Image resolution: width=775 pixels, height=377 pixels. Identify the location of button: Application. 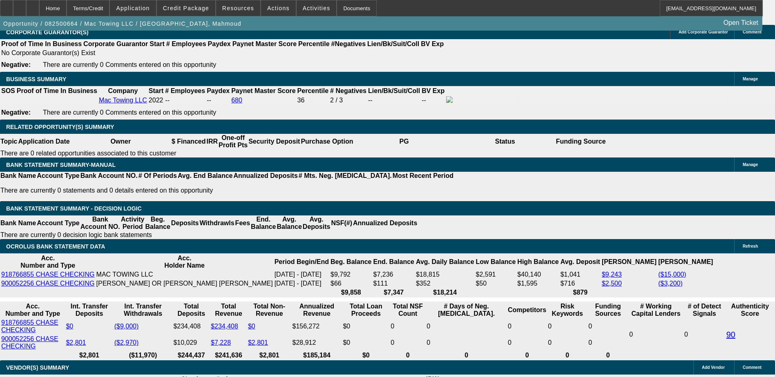
(133, 8).